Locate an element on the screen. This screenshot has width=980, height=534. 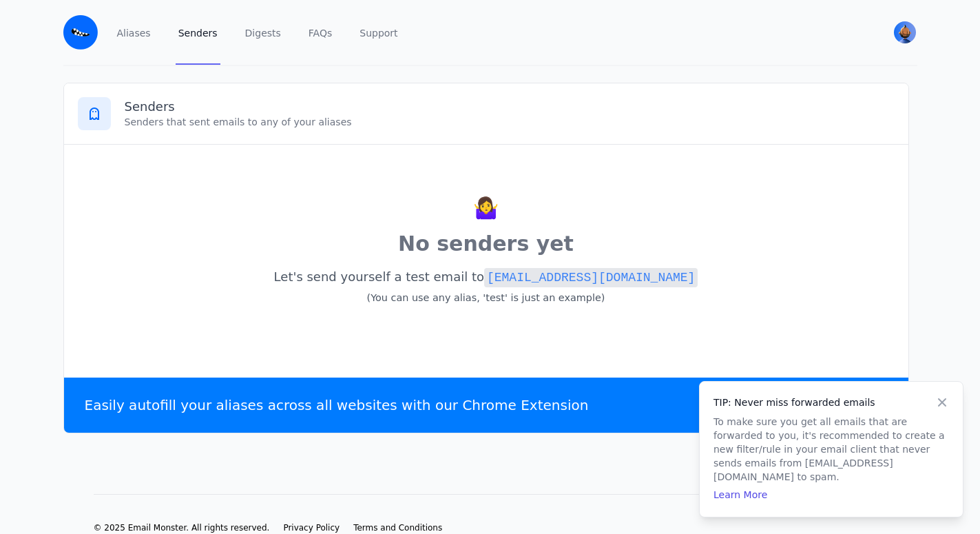
li: © 2025 Email Monster. All rights reserved. is located at coordinates (182, 528).